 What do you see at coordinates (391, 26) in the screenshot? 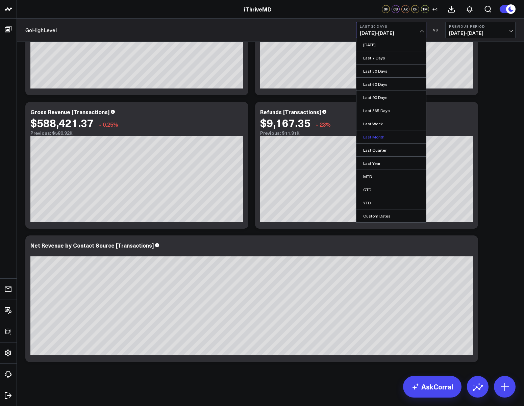
I see `b: Last 30 Days` at bounding box center [391, 26].